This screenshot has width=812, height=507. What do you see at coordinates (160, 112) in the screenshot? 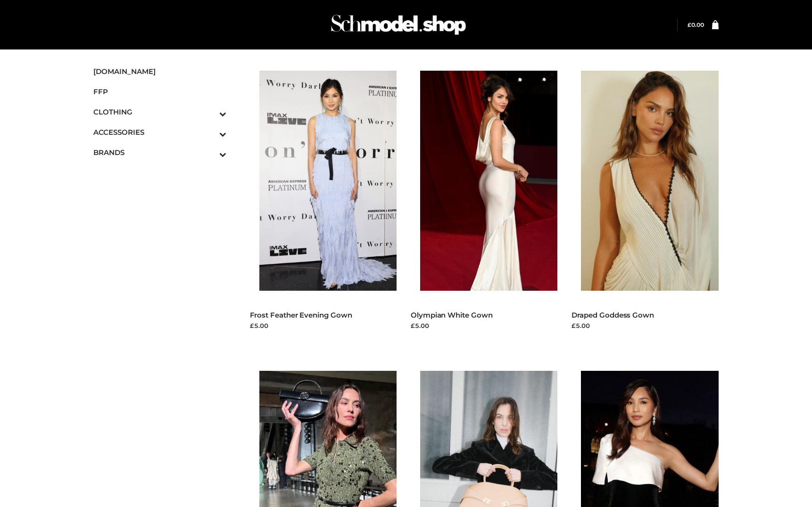
I see `span: CLOTHING` at bounding box center [160, 112].